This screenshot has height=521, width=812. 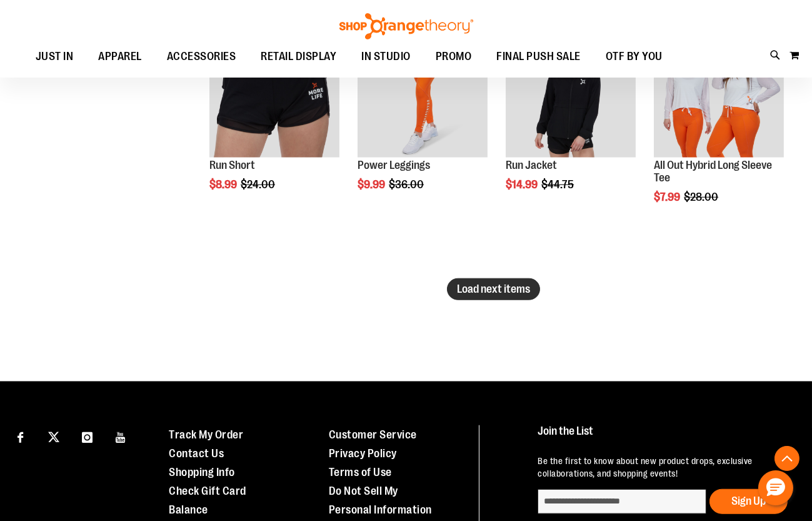 What do you see at coordinates (571, 94) in the screenshot?
I see `img: Product image for Run Jacket` at bounding box center [571, 94].